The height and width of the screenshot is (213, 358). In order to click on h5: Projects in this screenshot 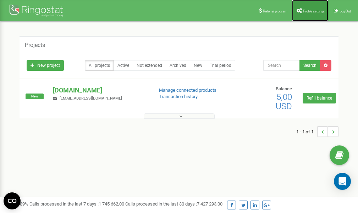, I will do `click(35, 45)`.